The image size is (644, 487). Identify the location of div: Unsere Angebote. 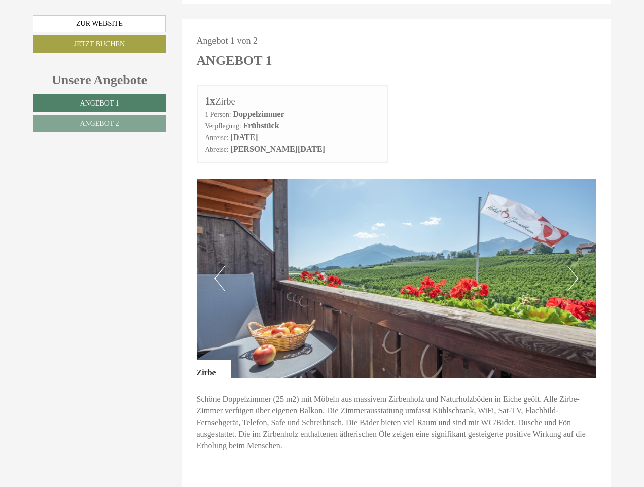
(99, 80).